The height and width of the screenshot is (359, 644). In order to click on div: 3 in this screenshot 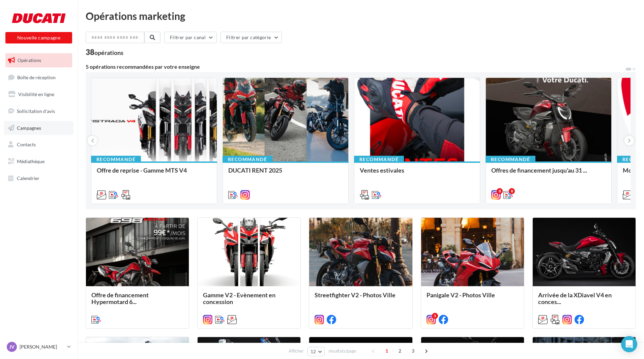, I will do `click(435, 316)`.